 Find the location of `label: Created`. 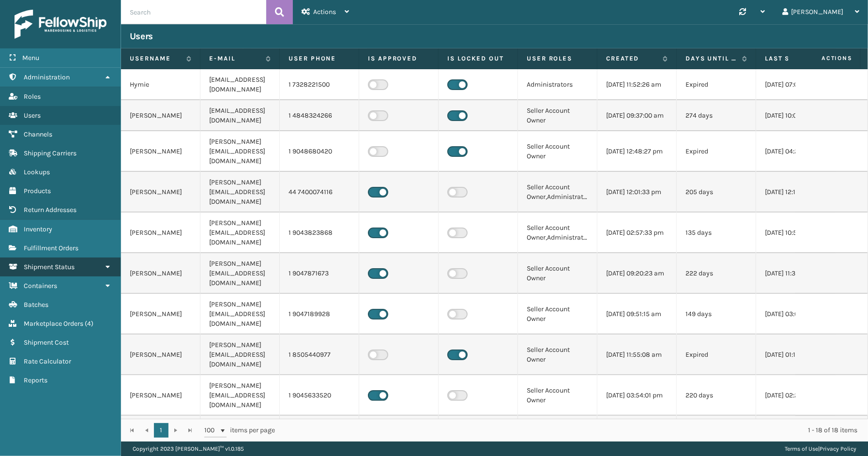

label: Created is located at coordinates (632, 58).